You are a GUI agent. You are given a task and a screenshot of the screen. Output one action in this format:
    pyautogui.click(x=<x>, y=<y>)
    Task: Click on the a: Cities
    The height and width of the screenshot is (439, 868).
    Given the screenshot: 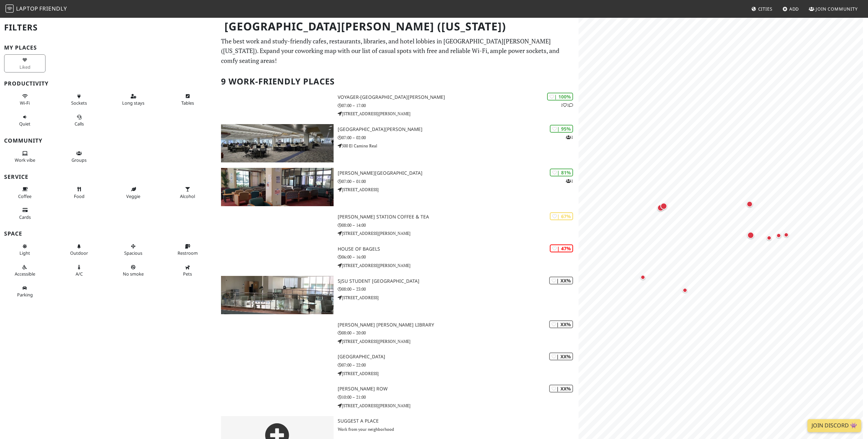 What is the action you would take?
    pyautogui.click(x=762, y=9)
    